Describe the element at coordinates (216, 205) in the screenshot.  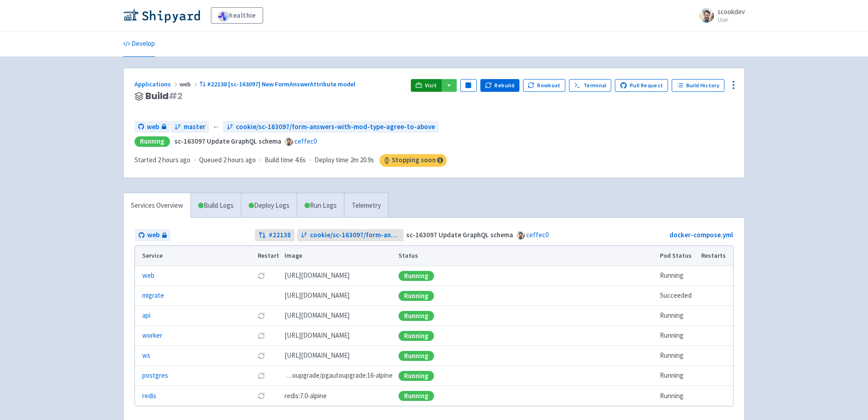
I see `a: Build Logs` at that location.